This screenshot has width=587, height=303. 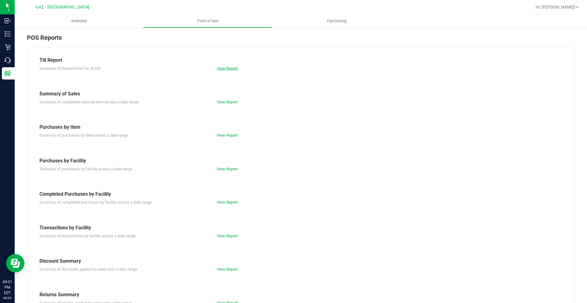 I want to click on span: Summary of purchases by facility across a date range, so click(x=86, y=169).